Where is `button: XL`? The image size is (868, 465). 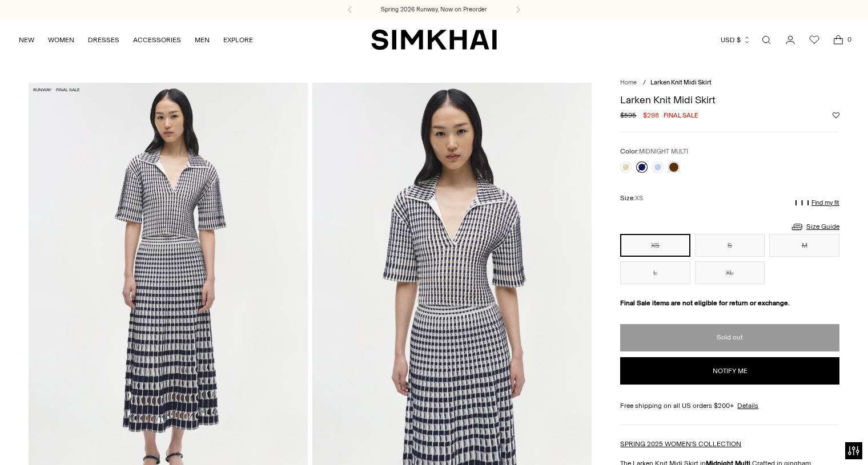
button: XL is located at coordinates (730, 272).